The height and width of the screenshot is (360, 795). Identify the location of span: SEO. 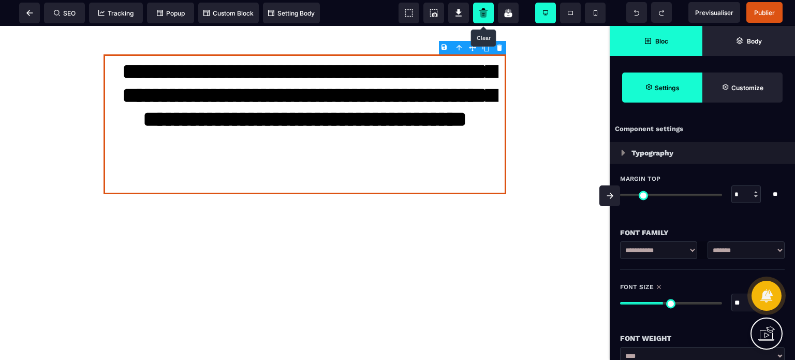
(65, 13).